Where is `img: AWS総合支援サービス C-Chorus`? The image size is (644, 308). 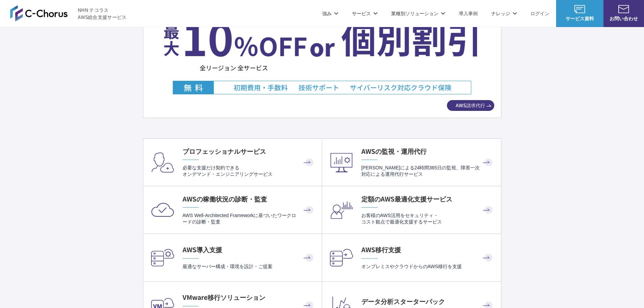 img: AWS総合支援サービス C-Chorus is located at coordinates (39, 13).